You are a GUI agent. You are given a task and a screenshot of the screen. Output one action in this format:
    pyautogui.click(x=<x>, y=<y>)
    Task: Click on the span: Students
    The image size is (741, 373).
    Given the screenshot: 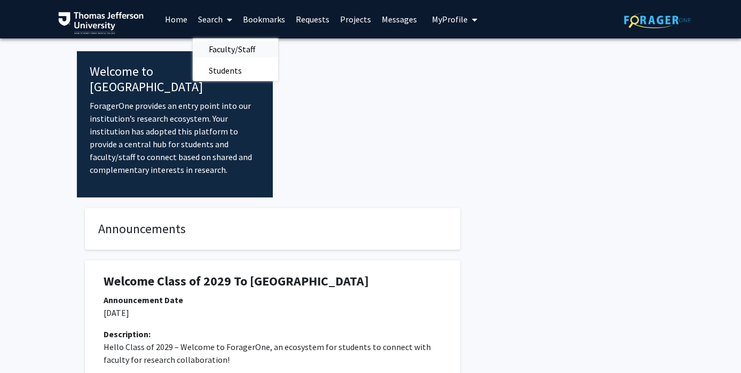 What is the action you would take?
    pyautogui.click(x=225, y=70)
    